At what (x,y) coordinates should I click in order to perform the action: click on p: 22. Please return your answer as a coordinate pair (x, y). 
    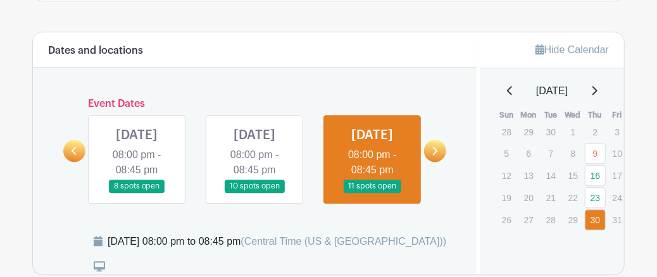
    Looking at the image, I should click on (572, 197).